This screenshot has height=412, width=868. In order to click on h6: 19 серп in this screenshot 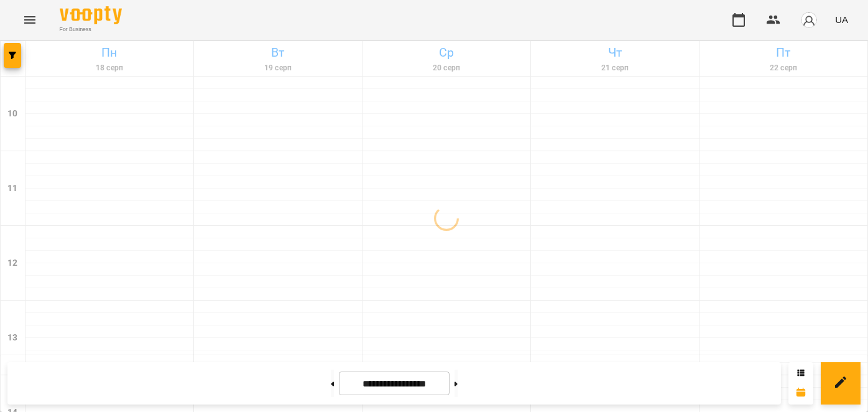, I will do `click(278, 68)`.